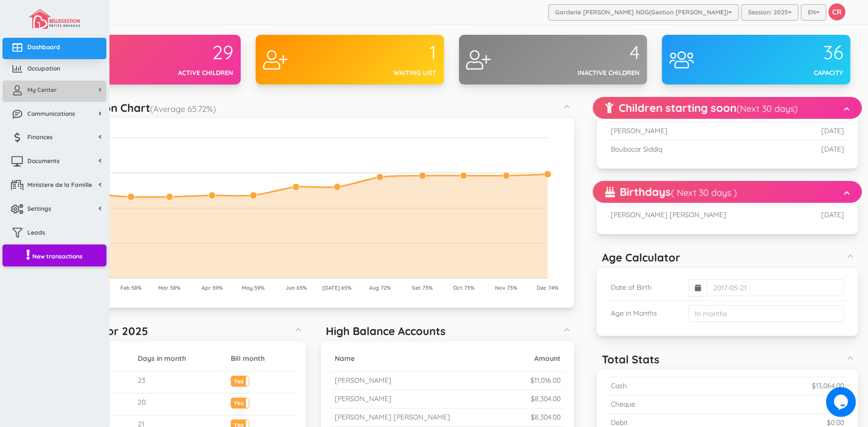 The height and width of the screenshot is (427, 868). Describe the element at coordinates (54, 91) in the screenshot. I see `a: My Center` at that location.